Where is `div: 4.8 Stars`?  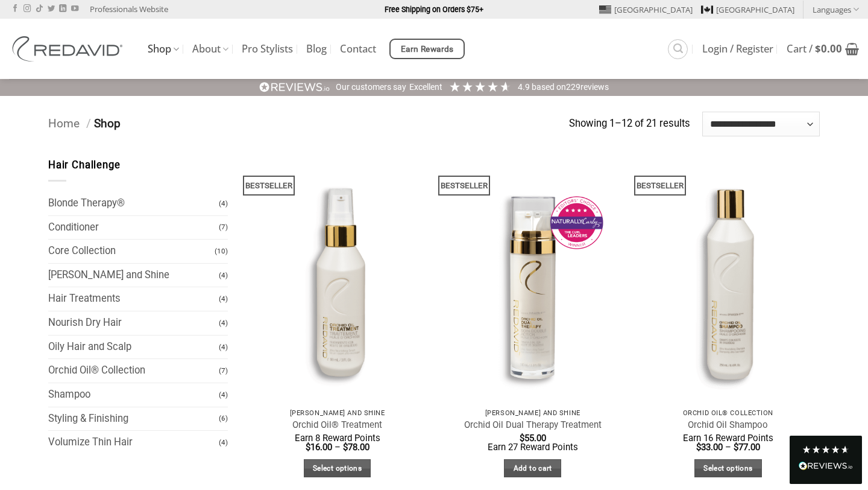
div: 4.8 Stars is located at coordinates (826, 449).